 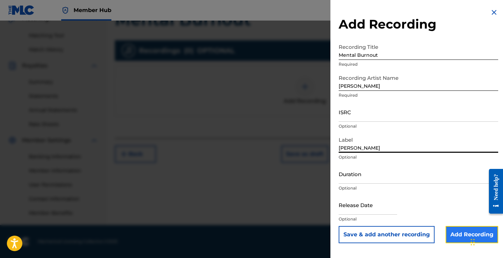 What do you see at coordinates (12, 21) in the screenshot?
I see `div: Need help?` at bounding box center [12, 21].